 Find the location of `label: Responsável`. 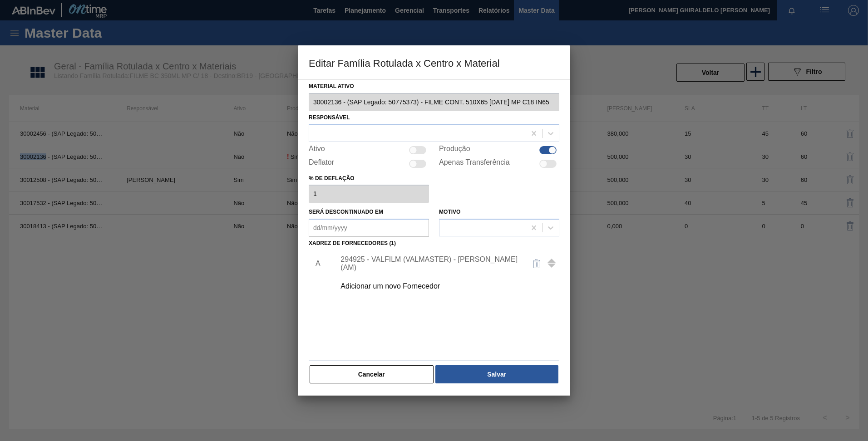

label: Responsável is located at coordinates (329, 118).